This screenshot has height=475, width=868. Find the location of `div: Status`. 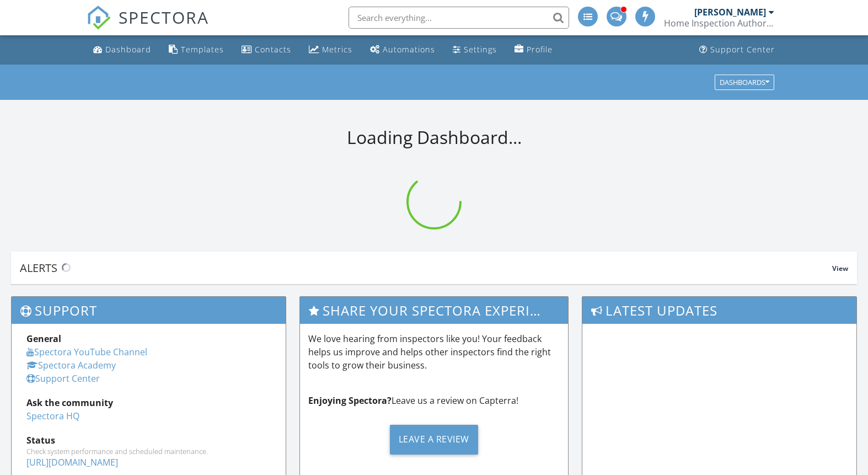

div: Status is located at coordinates (148, 441).